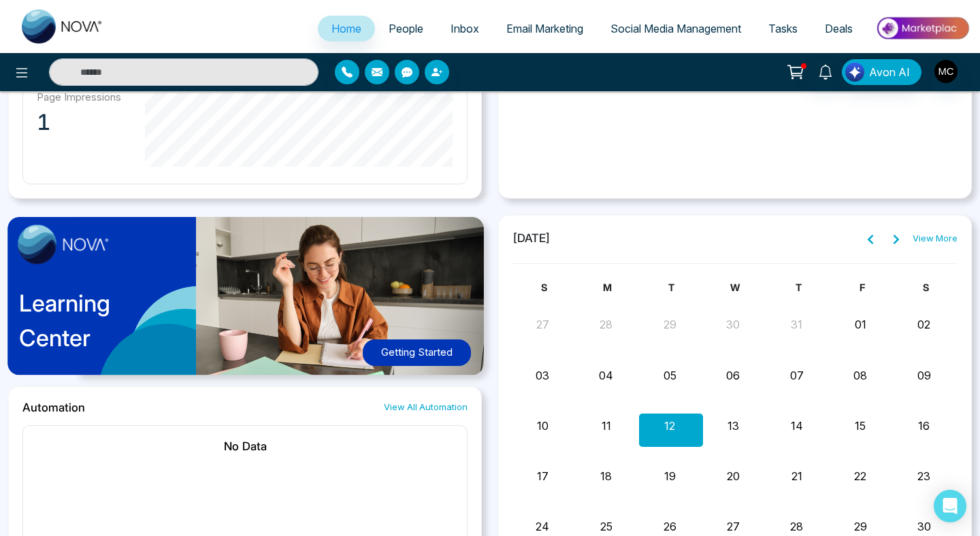  I want to click on button: 25, so click(606, 527).